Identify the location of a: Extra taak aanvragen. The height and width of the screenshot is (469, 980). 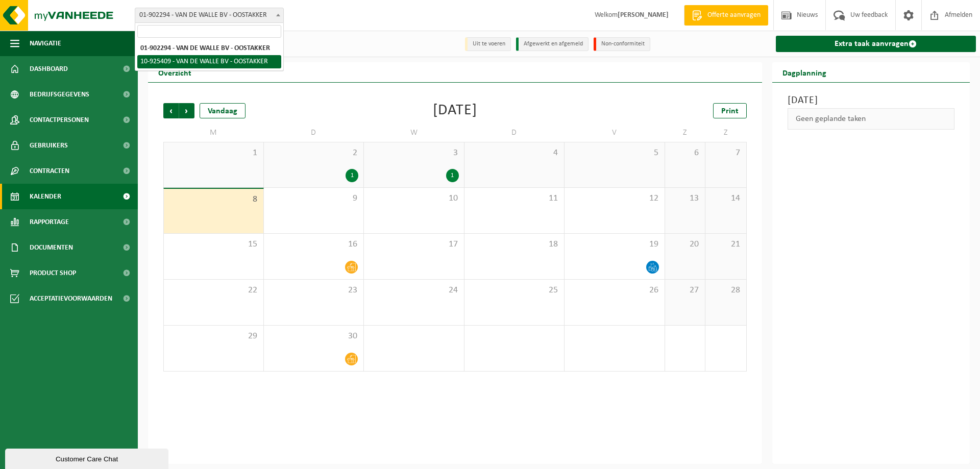
(875, 44).